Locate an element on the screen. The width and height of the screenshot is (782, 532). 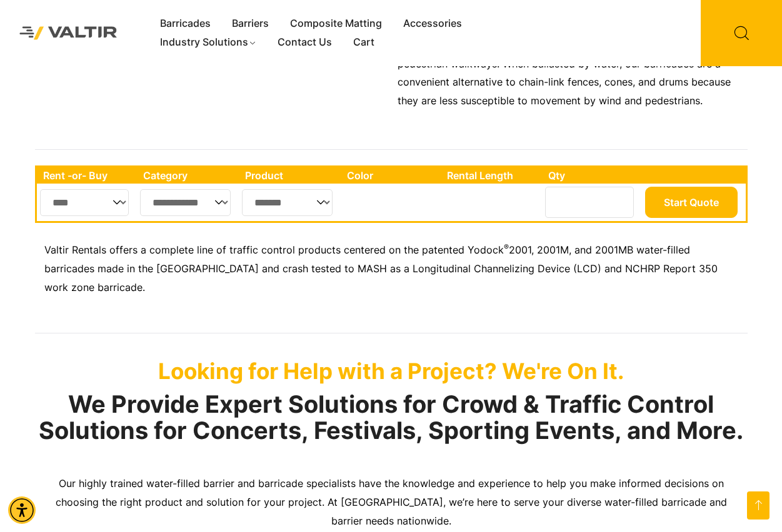
th: Rent -or- Buy is located at coordinates (87, 175).